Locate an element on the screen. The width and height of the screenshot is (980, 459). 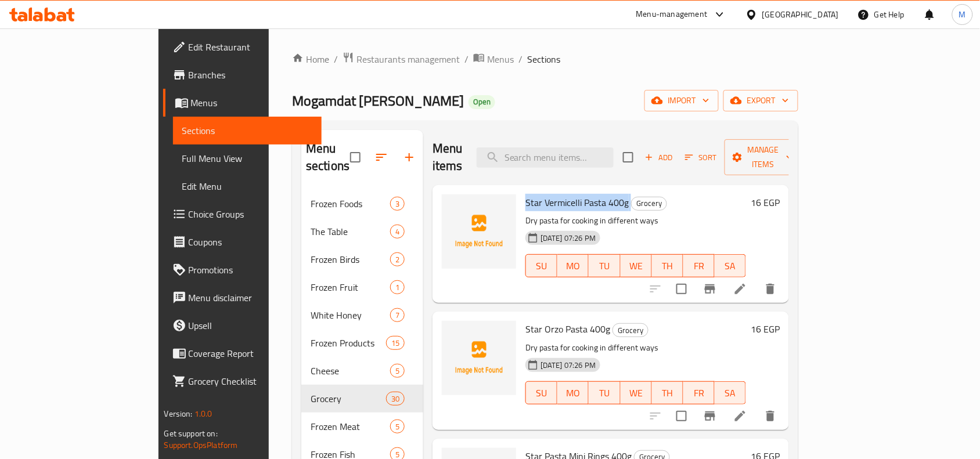
div: White Honey is located at coordinates (350, 315).